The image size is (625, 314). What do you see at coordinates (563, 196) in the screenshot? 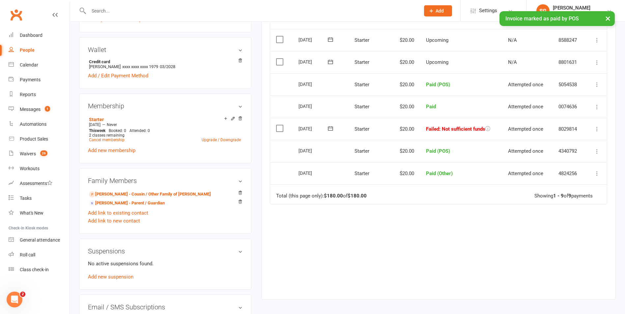
I see `div: Showing of payments` at bounding box center [563, 196].